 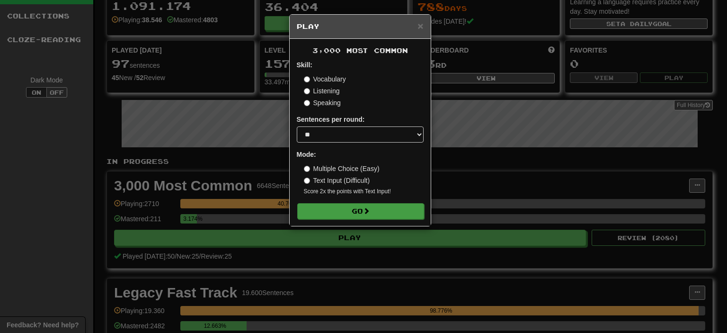 What do you see at coordinates (331, 119) in the screenshot?
I see `label: Sentences per round:` at bounding box center [331, 119].